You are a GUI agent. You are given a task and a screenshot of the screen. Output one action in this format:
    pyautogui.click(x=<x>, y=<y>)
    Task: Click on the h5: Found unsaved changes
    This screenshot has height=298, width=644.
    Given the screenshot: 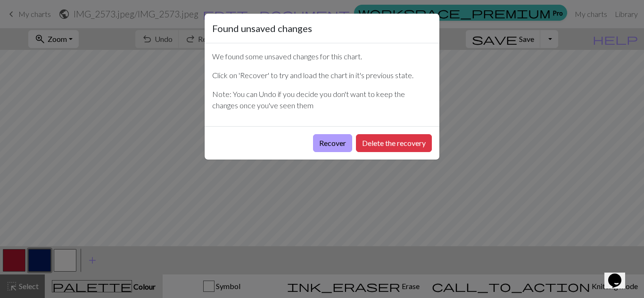 What is the action you would take?
    pyautogui.click(x=262, y=28)
    